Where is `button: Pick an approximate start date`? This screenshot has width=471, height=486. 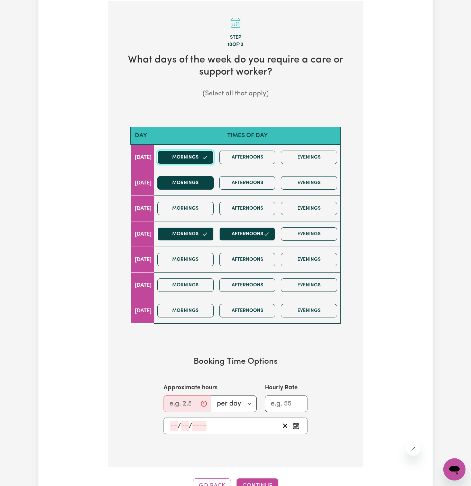
button: Pick an approximate start date is located at coordinates (296, 426).